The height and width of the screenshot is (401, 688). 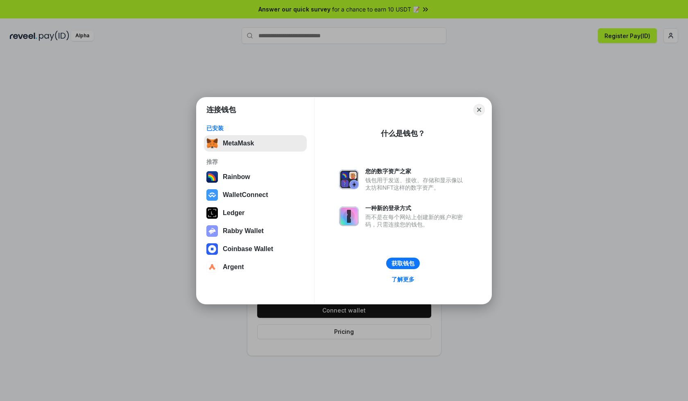 What do you see at coordinates (416, 171) in the screenshot?
I see `div: 您的数字资产之家` at bounding box center [416, 171].